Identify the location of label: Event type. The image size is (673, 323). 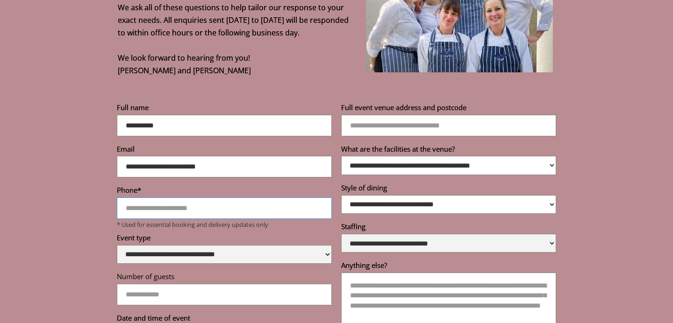
(224, 239).